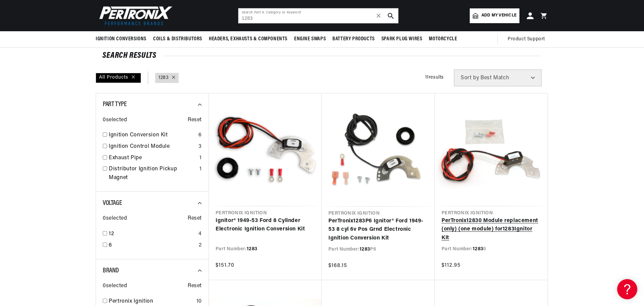 The image size is (644, 306). I want to click on div: 2, so click(200, 246).